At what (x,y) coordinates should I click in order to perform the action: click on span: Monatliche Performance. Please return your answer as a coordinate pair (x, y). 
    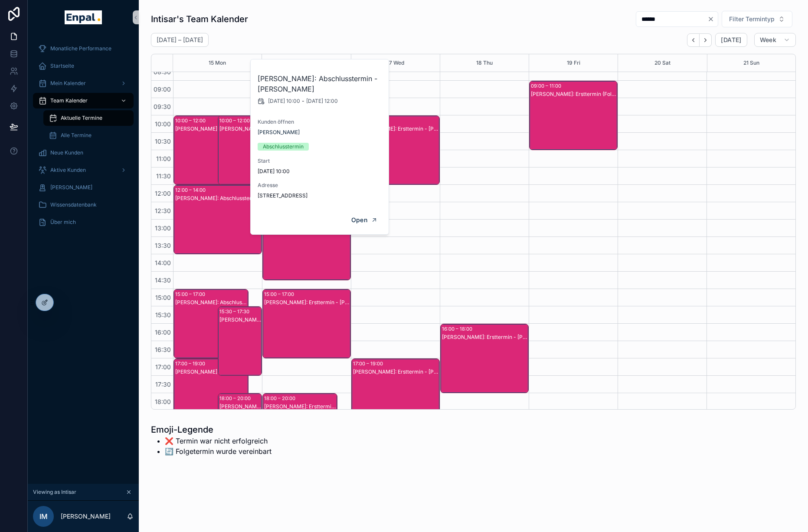
    Looking at the image, I should click on (81, 48).